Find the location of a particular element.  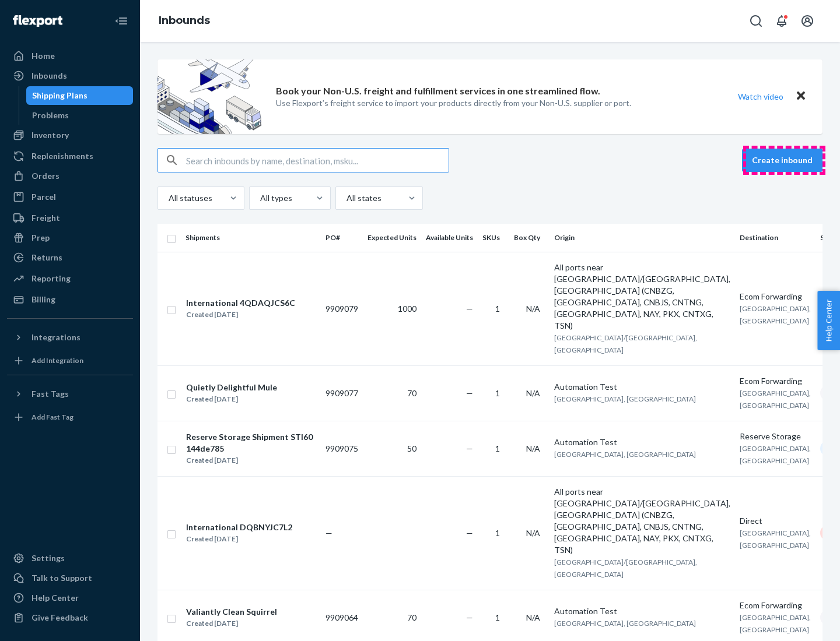

th: Expected Units is located at coordinates (392, 238).